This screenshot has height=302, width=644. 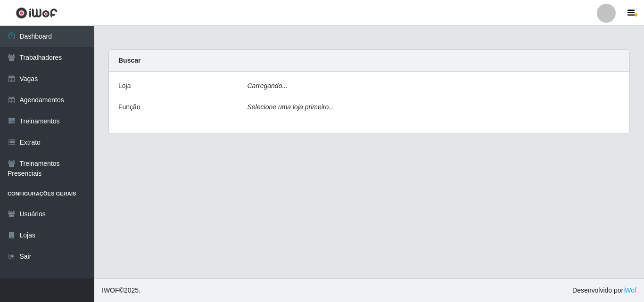 What do you see at coordinates (124, 86) in the screenshot?
I see `label: Loja` at bounding box center [124, 86].